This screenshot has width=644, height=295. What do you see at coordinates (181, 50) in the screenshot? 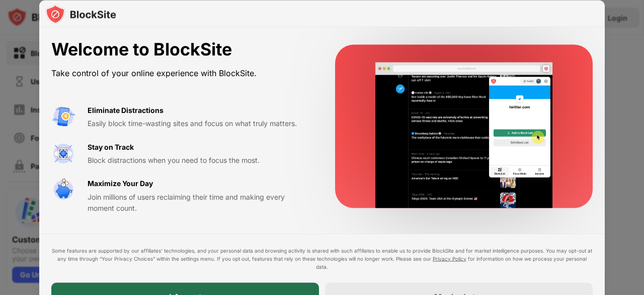
I see `div: Welcome to BlockSite` at bounding box center [181, 50].